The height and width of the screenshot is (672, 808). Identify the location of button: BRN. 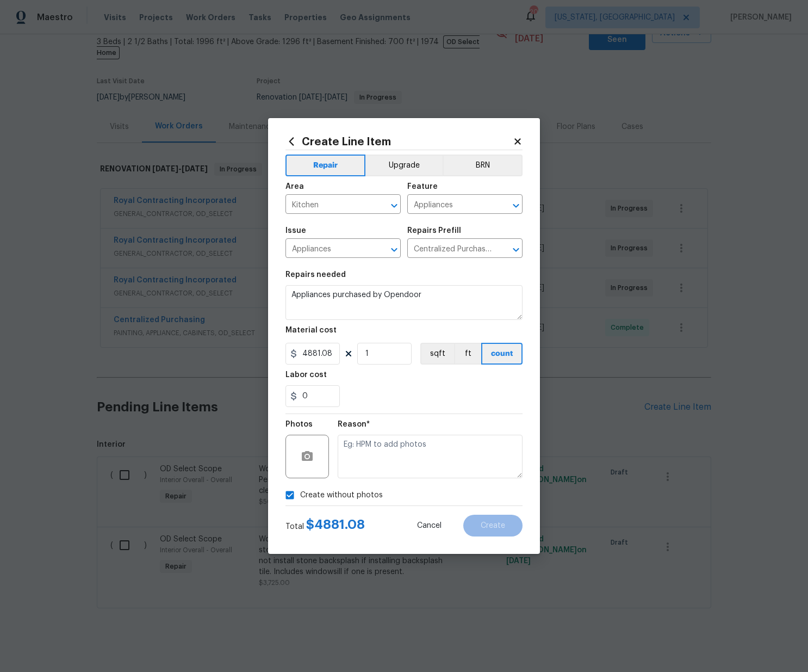
(482, 165).